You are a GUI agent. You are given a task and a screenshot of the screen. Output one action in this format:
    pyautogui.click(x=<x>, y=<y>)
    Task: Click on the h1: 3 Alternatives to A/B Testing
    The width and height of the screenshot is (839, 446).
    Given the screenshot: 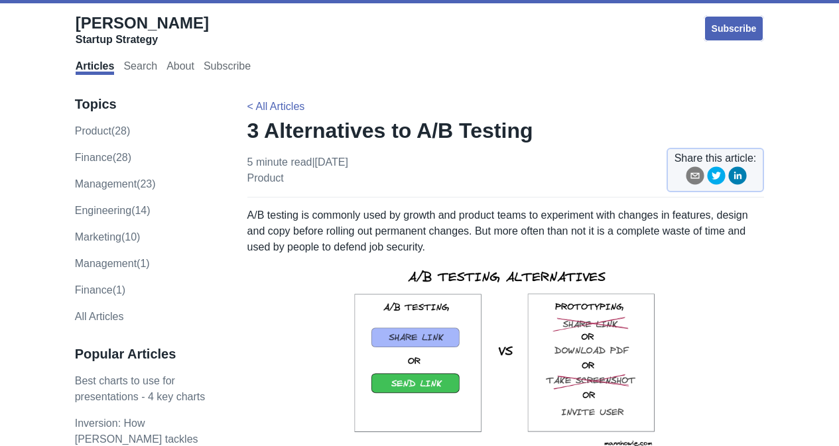 What is the action you would take?
    pyautogui.click(x=506, y=131)
    